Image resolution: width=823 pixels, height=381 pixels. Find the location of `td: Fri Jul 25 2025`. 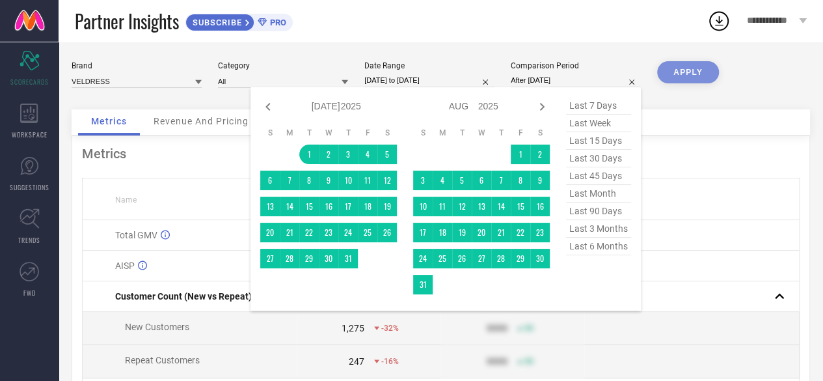

td: Fri Jul 25 2025 is located at coordinates (368, 232).